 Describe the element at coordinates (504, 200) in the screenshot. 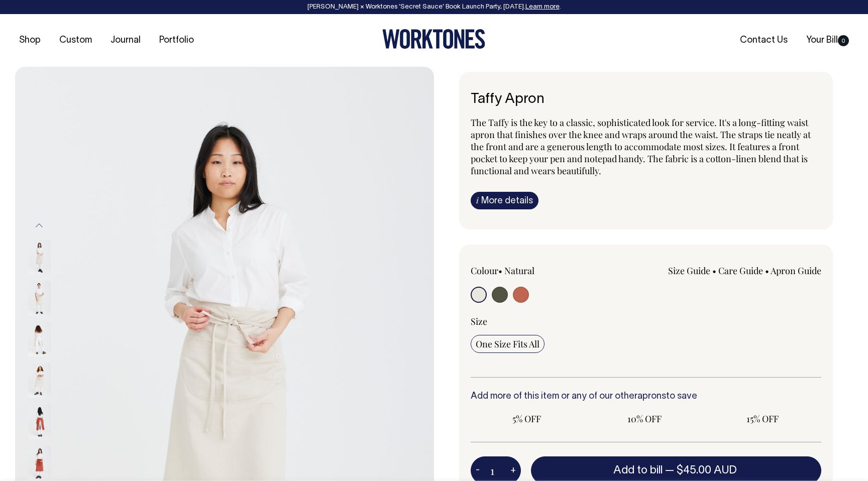

I see `a: iMore details` at that location.